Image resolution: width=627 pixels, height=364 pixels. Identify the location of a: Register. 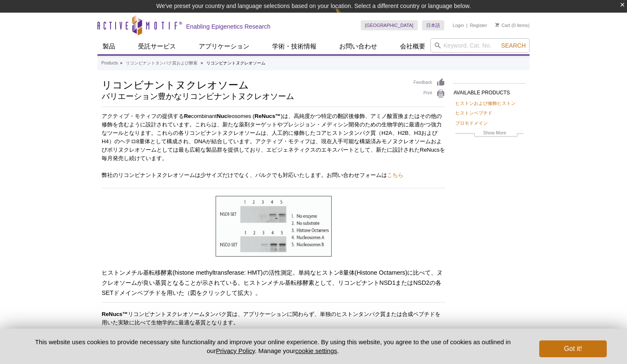
(478, 25).